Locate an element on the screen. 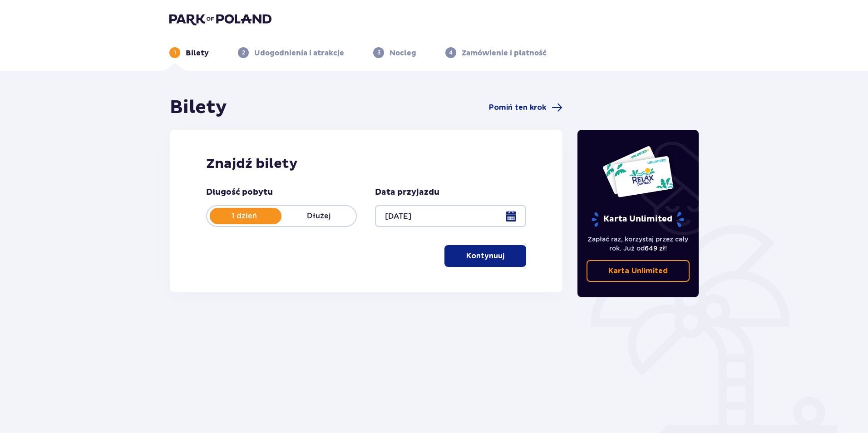 The height and width of the screenshot is (433, 868). p: 1 dzień is located at coordinates (244, 216).